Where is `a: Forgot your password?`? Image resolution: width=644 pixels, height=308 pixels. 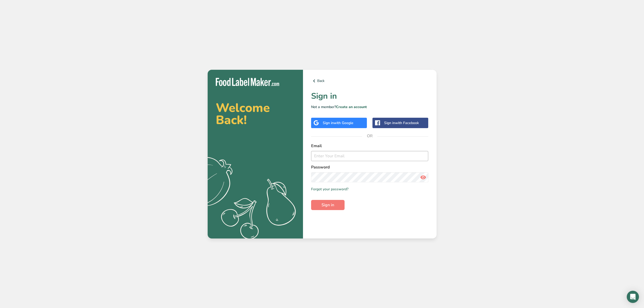 a: Forgot your password? is located at coordinates (330, 189).